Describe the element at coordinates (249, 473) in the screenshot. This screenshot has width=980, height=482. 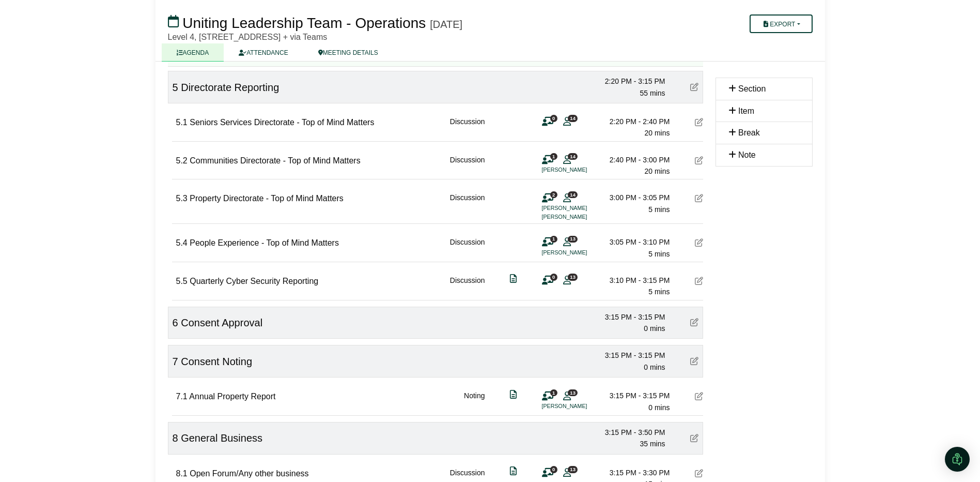
I see `span: Open Forum/Any other business` at that location.